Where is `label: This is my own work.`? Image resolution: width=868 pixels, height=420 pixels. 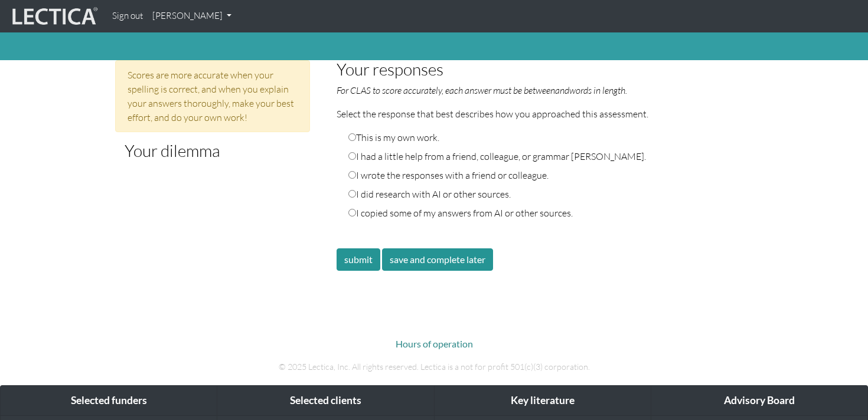
label: This is my own work. is located at coordinates (394, 137).